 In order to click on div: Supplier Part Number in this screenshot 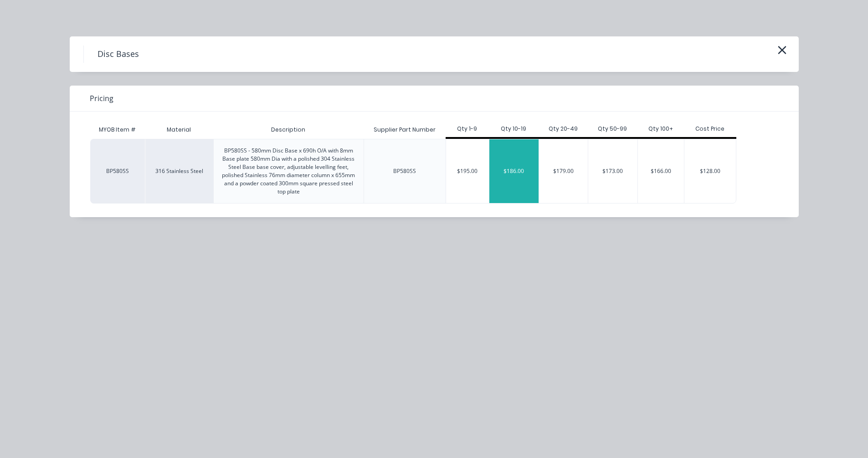, I will do `click(405, 129)`.